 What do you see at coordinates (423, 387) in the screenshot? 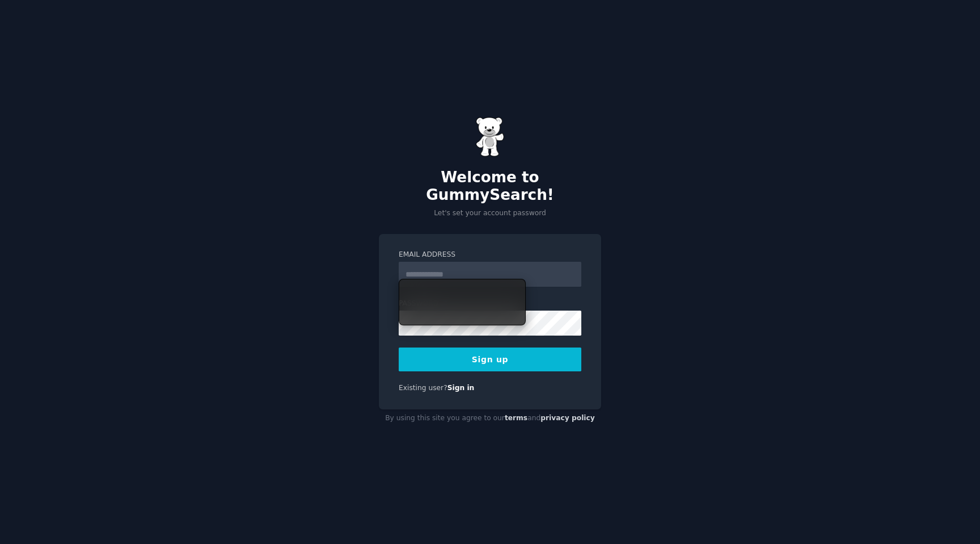
I see `span: Existing user?` at bounding box center [423, 387].